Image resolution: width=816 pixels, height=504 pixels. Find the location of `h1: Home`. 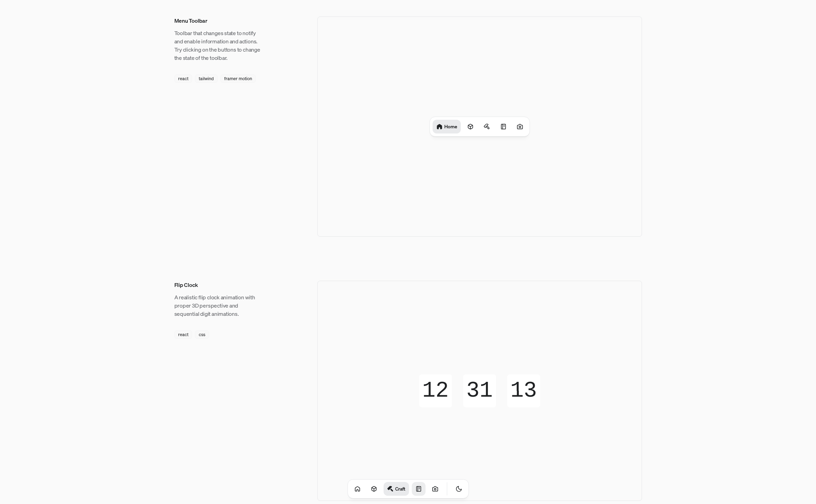

h1: Home is located at coordinates (451, 126).